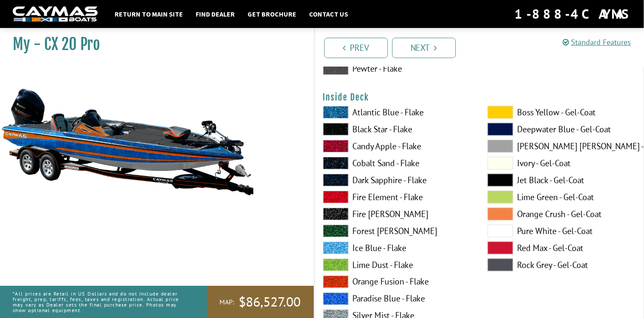  What do you see at coordinates (597, 42) in the screenshot?
I see `a: Standard Features` at bounding box center [597, 42].